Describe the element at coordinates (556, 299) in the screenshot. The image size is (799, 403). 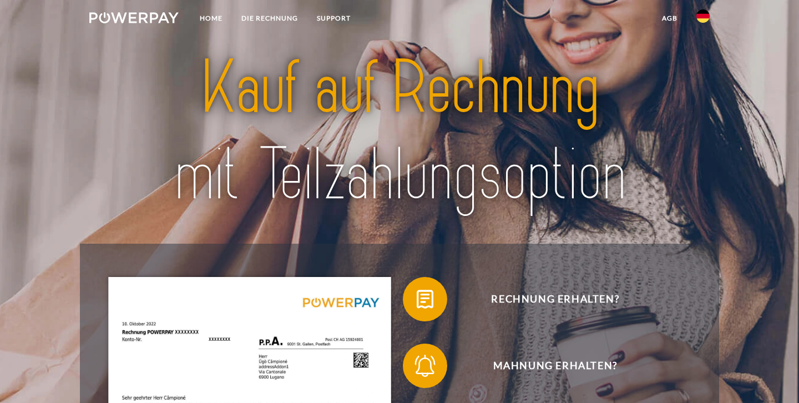
I see `span: Rechnung erhalten?` at that location.